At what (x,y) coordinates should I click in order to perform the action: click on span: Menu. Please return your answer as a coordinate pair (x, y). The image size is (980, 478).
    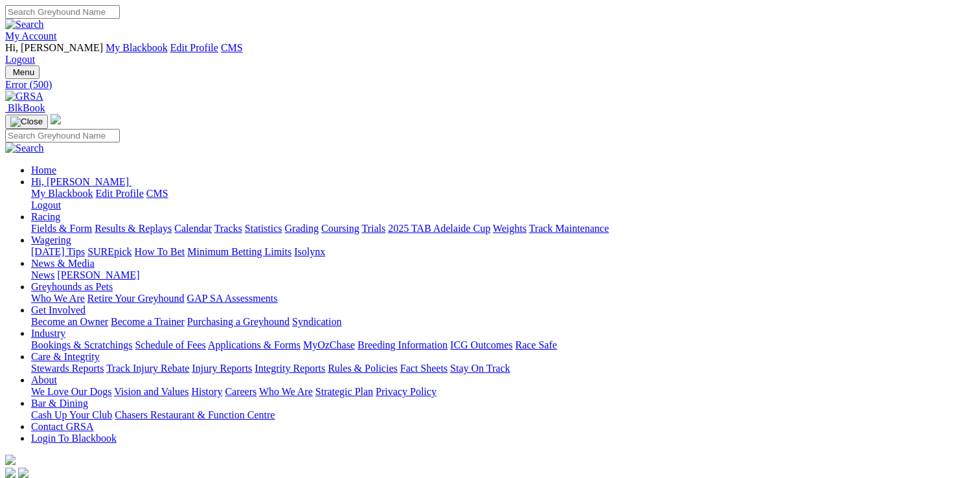
    Looking at the image, I should click on (23, 72).